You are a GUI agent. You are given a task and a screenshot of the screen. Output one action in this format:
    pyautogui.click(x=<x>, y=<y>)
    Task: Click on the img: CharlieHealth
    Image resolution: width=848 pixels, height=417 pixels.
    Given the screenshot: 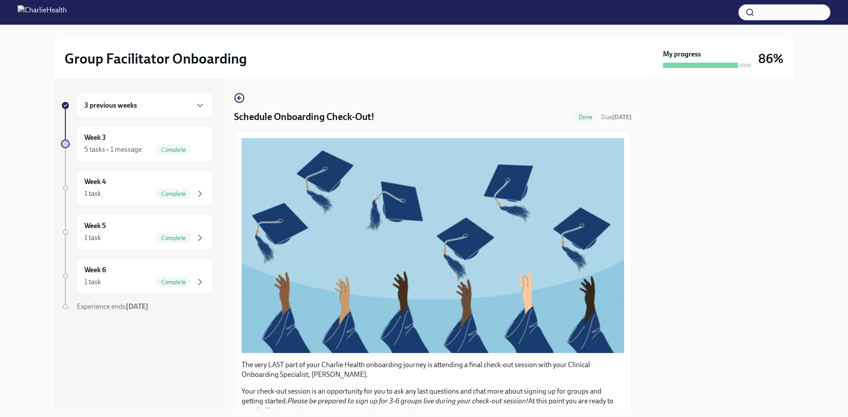 What is the action you would take?
    pyautogui.click(x=42, y=12)
    